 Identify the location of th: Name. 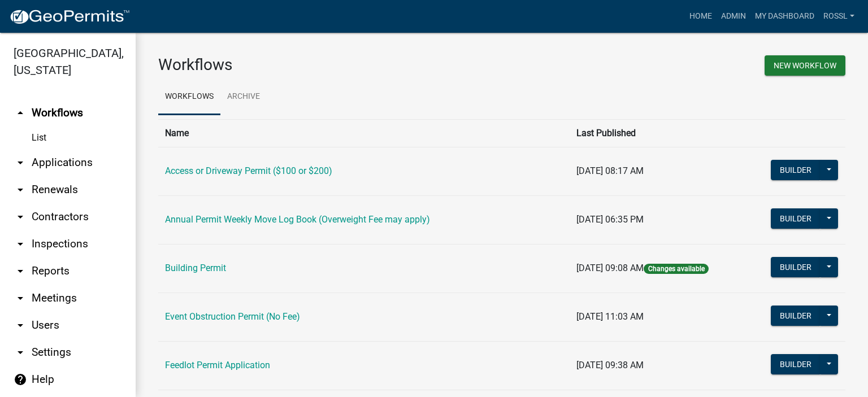
(364, 133).